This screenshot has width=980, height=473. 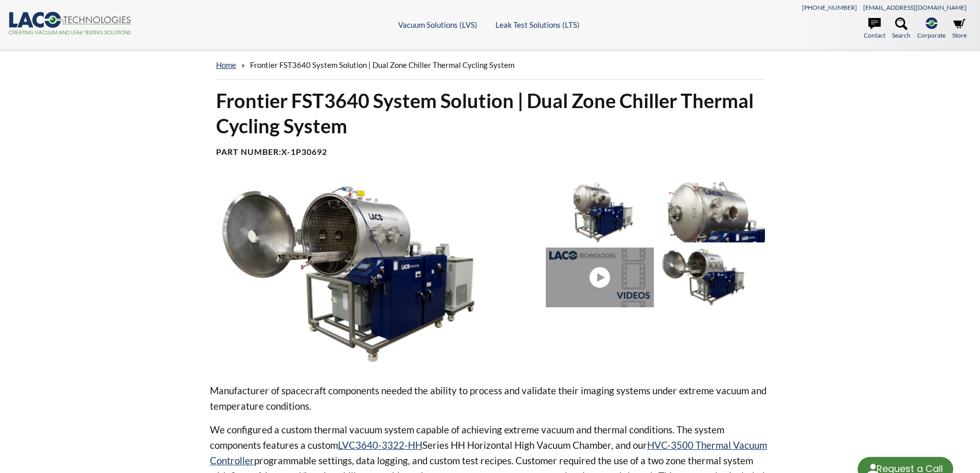 What do you see at coordinates (538, 24) in the screenshot?
I see `a: Leak Test Solutions (LTS)` at bounding box center [538, 24].